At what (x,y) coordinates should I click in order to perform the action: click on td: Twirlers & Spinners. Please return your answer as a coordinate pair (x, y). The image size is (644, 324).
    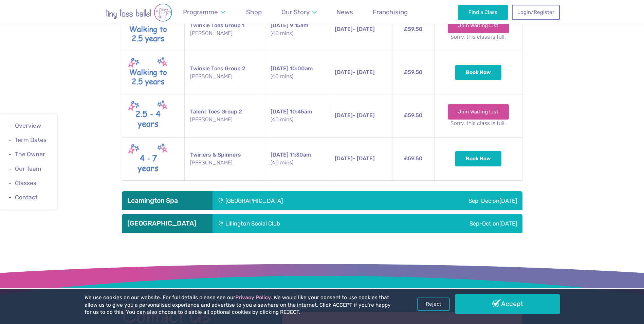
    Looking at the image, I should click on (225, 159).